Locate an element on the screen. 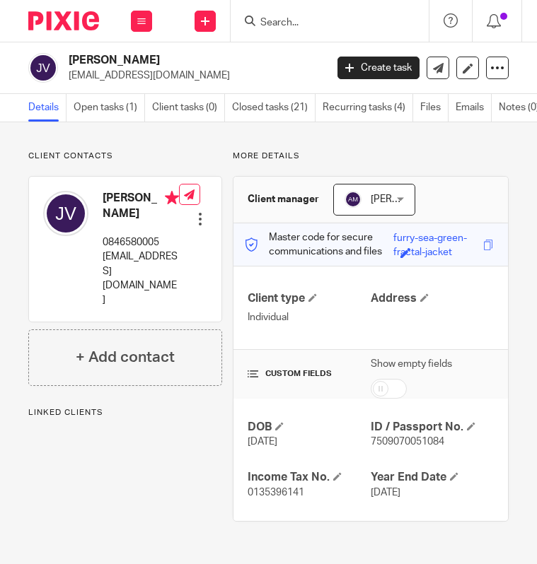 The image size is (537, 564). p: Master code for secure communications and files is located at coordinates (318, 245).